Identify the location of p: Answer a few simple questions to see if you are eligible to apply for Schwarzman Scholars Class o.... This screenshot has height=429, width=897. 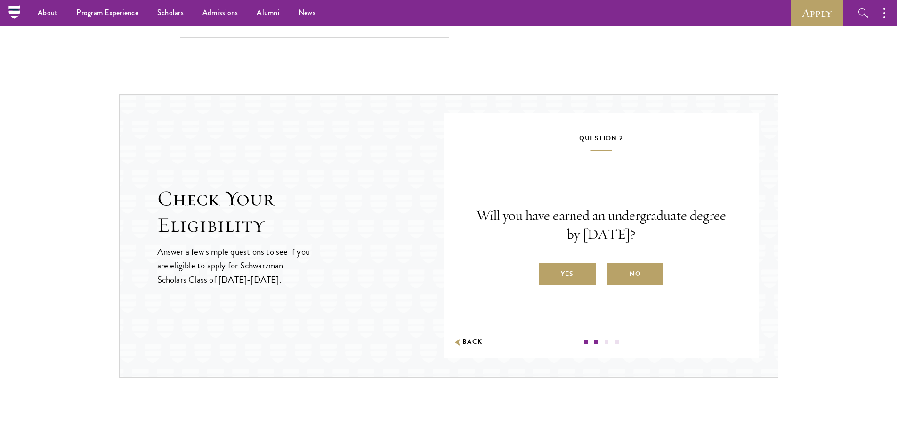
(234, 265).